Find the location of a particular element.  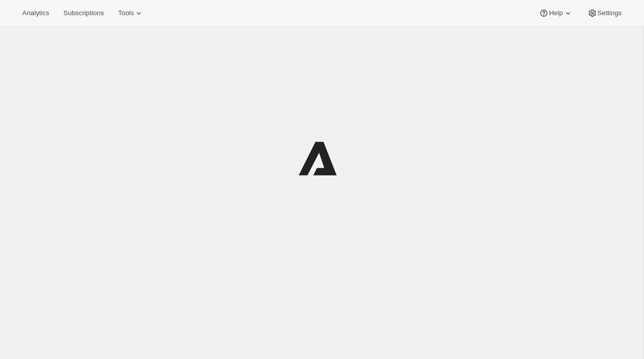

button: Help is located at coordinates (556, 13).